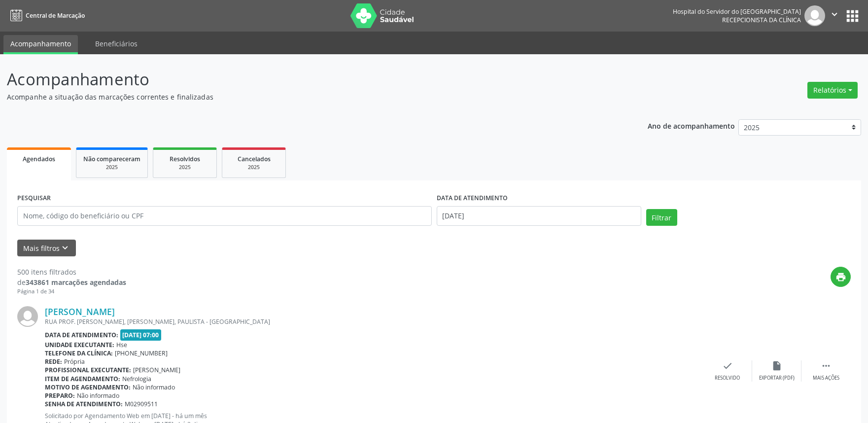 This screenshot has width=868, height=423. Describe the element at coordinates (88, 370) in the screenshot. I see `b: Profissional executante:` at that location.